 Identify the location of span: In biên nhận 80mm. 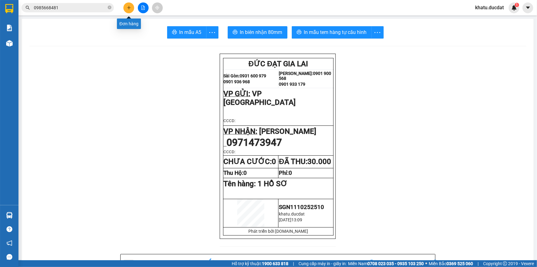
(261, 32).